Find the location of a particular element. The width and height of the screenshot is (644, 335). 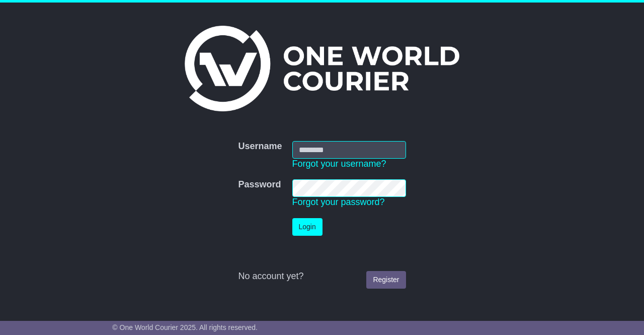

a: Forgot your username? is located at coordinates (339, 164).